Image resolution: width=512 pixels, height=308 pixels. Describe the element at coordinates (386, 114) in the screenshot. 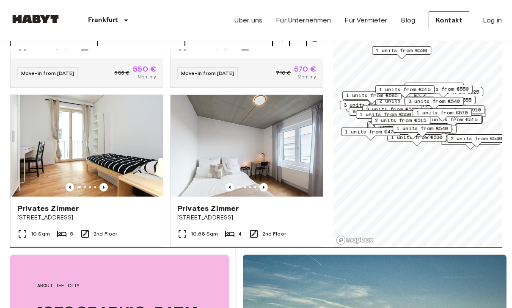

I see `span: 1 units from €550` at that location.